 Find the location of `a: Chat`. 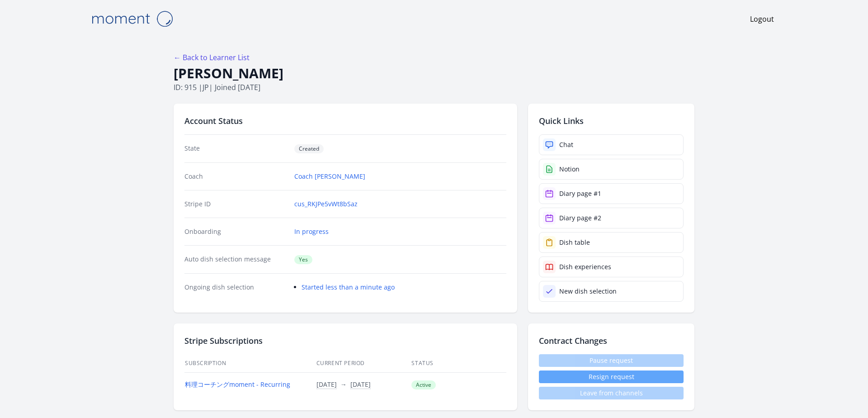

a: Chat is located at coordinates (611, 145).